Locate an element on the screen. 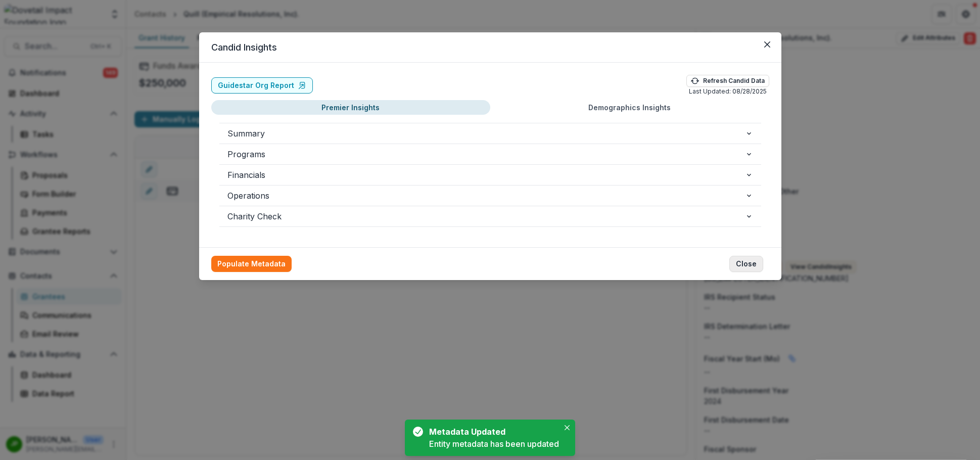  a: Guidestar Org Report is located at coordinates (262, 85).